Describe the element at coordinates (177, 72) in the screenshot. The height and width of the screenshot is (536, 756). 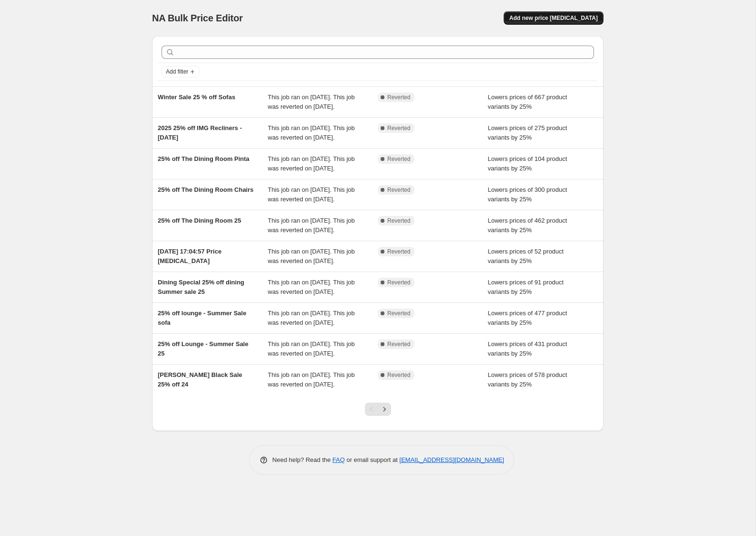
I see `span: Add filter` at that location.